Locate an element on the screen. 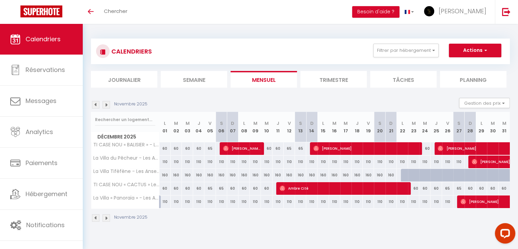 Image resolution: width=518 pixels, height=249 pixels. th: 01 is located at coordinates (165, 127).